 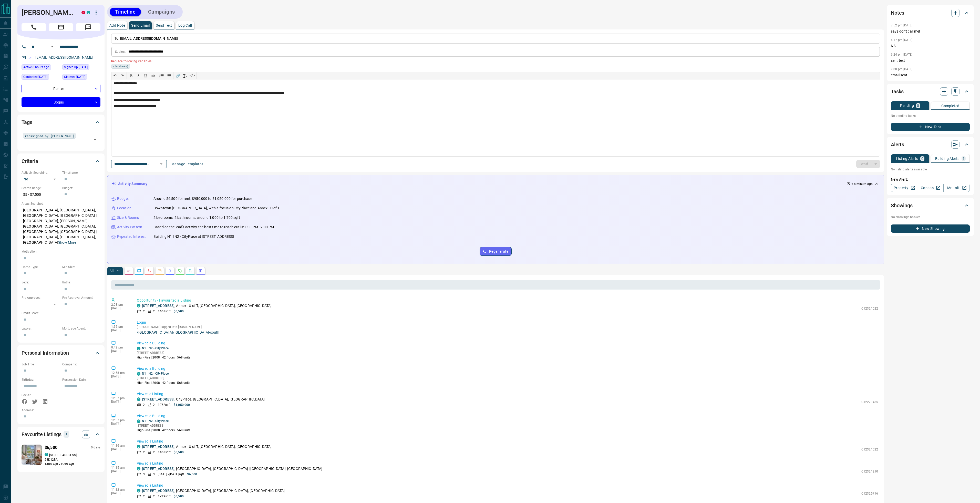 I want to click on p: Possession Date:, so click(x=81, y=380).